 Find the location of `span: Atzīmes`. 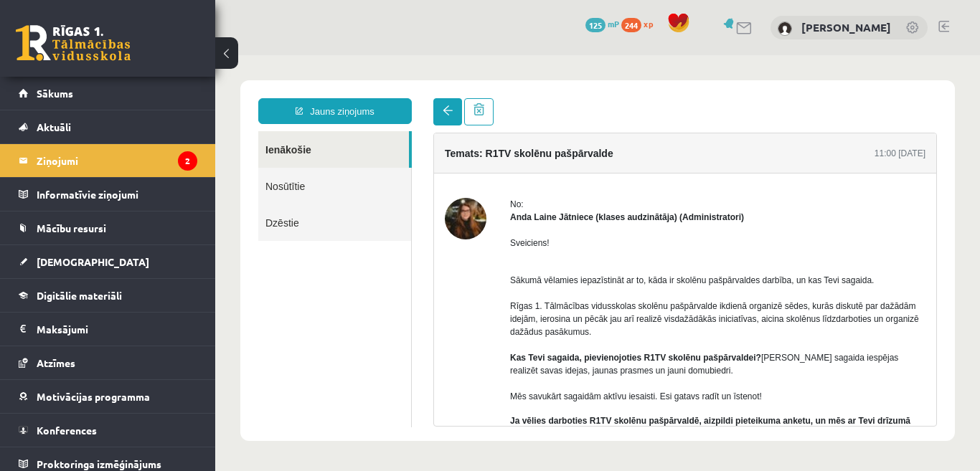

span: Atzīmes is located at coordinates (56, 363).